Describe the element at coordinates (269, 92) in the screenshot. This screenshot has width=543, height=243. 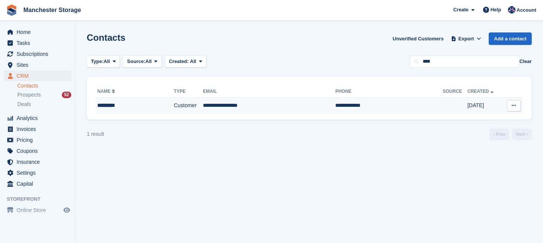
I see `th: Email` at that location.